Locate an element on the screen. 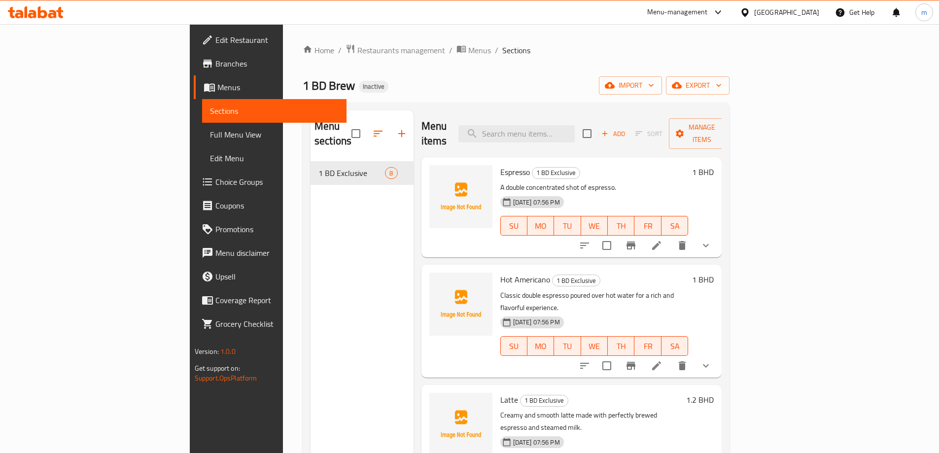 The width and height of the screenshot is (939, 453). a: Full Menu View is located at coordinates (274, 135).